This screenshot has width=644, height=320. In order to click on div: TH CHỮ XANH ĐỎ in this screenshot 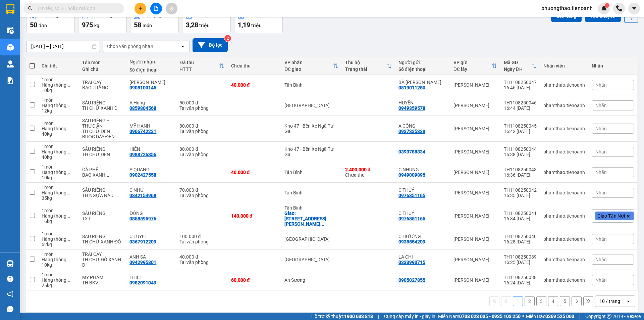, I will do `click(102, 242)`.